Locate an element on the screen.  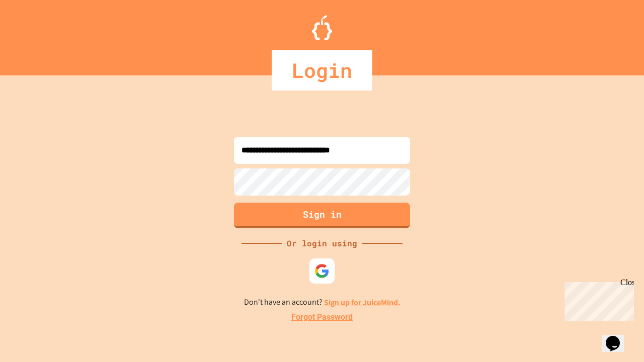
img: Logo.svg is located at coordinates (322, 28).